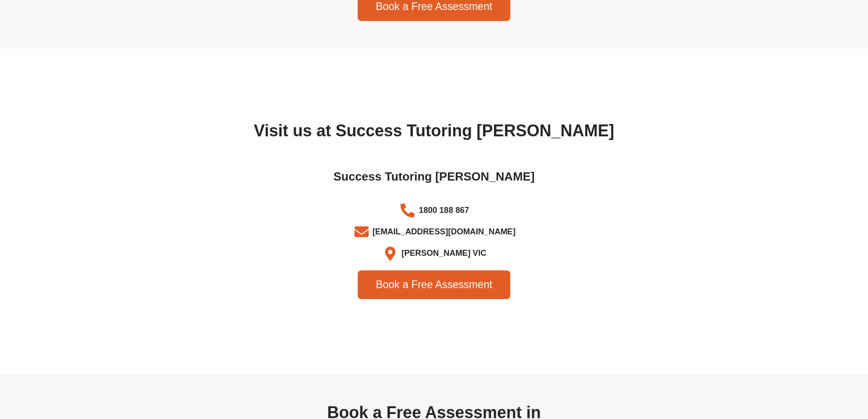 Image resolution: width=868 pixels, height=419 pixels. What do you see at coordinates (435, 284) in the screenshot?
I see `a: Book a Free Assessment` at bounding box center [435, 284].